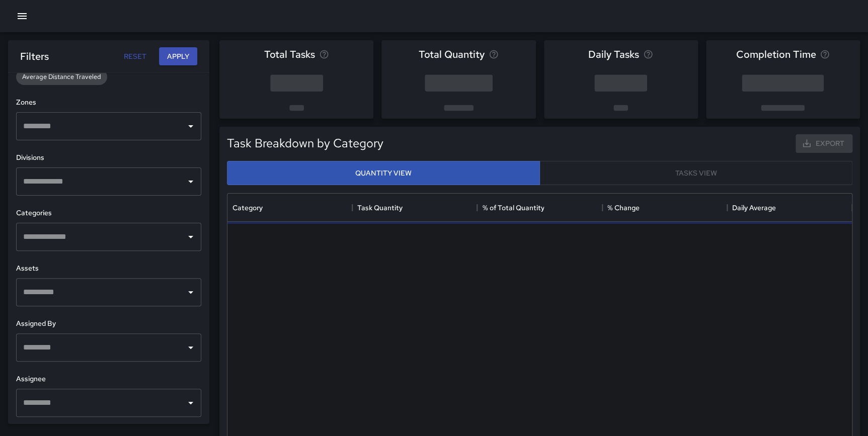 Image resolution: width=868 pixels, height=436 pixels. Describe the element at coordinates (509, 143) in the screenshot. I see `h5: Task Breakdown by Category` at that location.